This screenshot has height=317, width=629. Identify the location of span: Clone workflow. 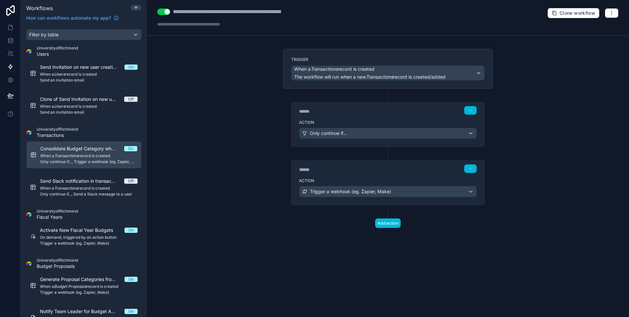
(577, 13).